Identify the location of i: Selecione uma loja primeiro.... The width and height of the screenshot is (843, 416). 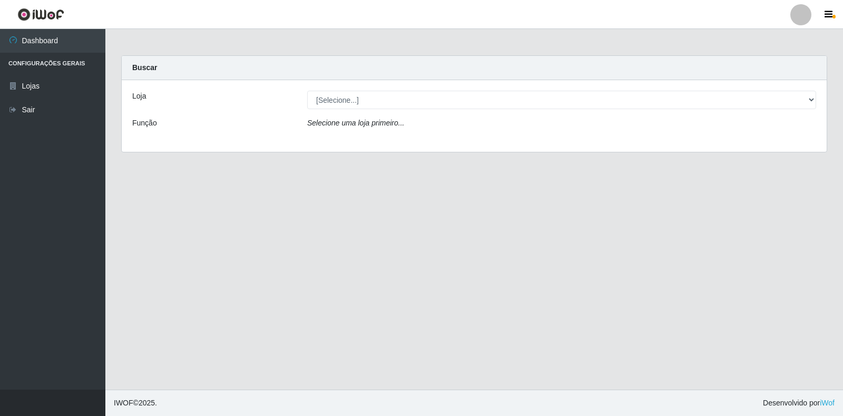
(356, 123).